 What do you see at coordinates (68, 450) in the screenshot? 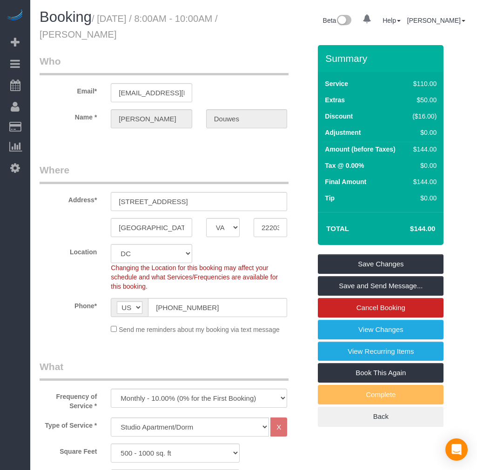
I see `label: Square Feet` at bounding box center [68, 450].